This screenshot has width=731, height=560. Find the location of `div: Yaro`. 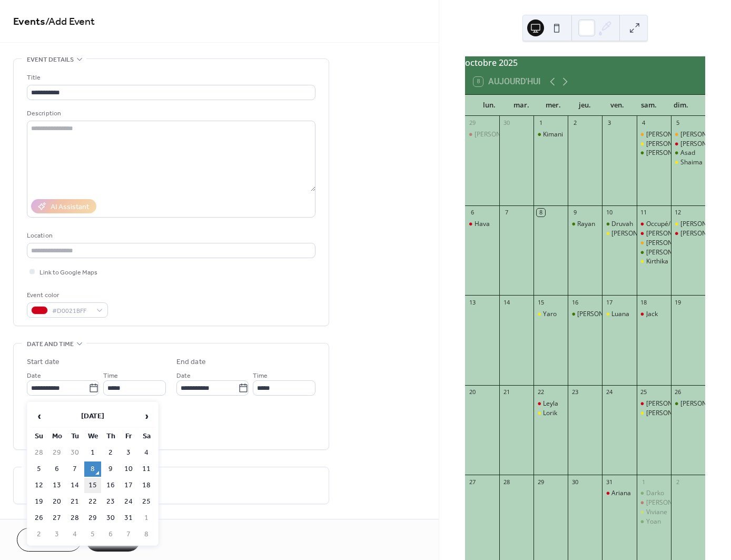

div: Yaro is located at coordinates (550, 314).